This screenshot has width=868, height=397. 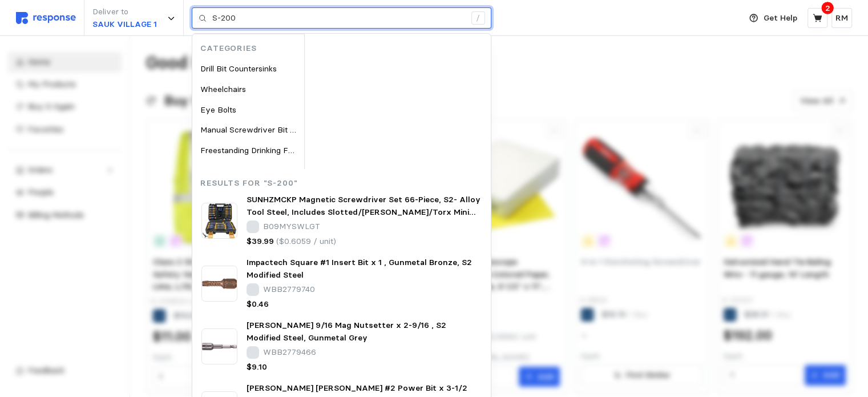 I want to click on p: WBB2779466, so click(x=289, y=352).